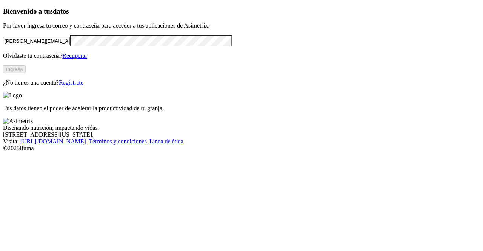 The width and height of the screenshot is (483, 251). What do you see at coordinates (36, 41) in the screenshot?
I see `input: Tu correo` at bounding box center [36, 41].